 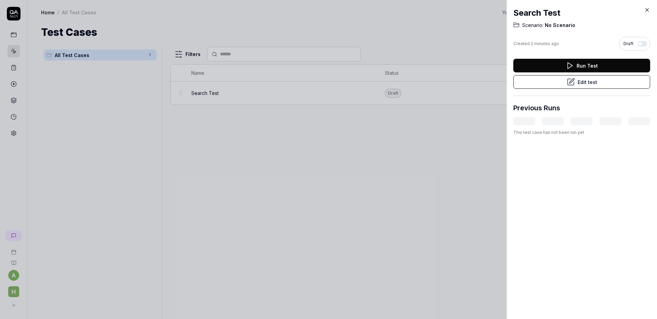 I want to click on button: Edit test, so click(x=581, y=82).